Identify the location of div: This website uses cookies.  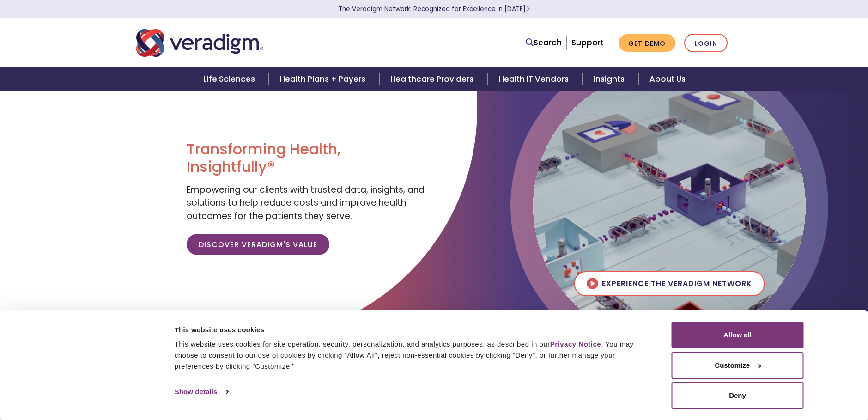
(412, 330).